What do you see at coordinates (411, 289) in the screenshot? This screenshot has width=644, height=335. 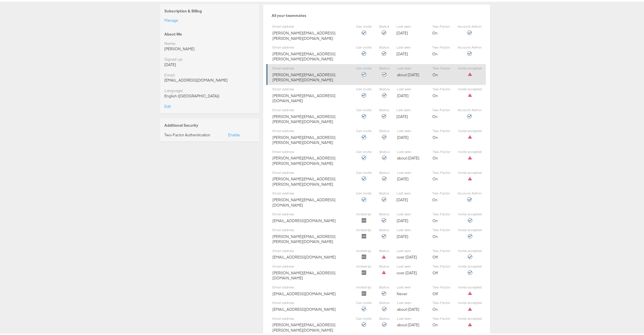 I see `div: Never` at bounding box center [411, 289].